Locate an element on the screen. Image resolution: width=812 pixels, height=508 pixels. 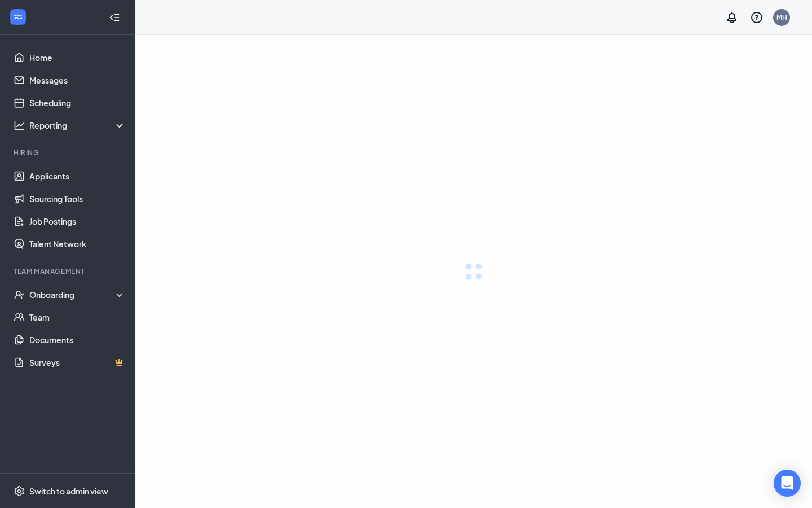
a: SurveysCrown is located at coordinates (77, 363).